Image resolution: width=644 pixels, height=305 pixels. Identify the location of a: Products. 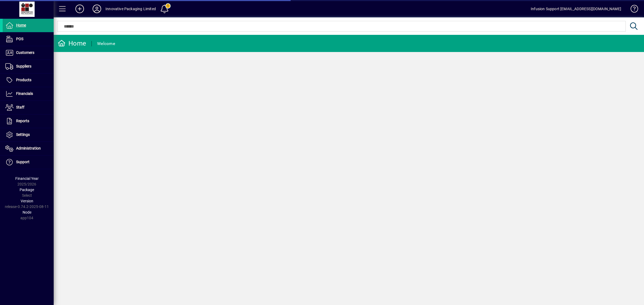
(28, 80).